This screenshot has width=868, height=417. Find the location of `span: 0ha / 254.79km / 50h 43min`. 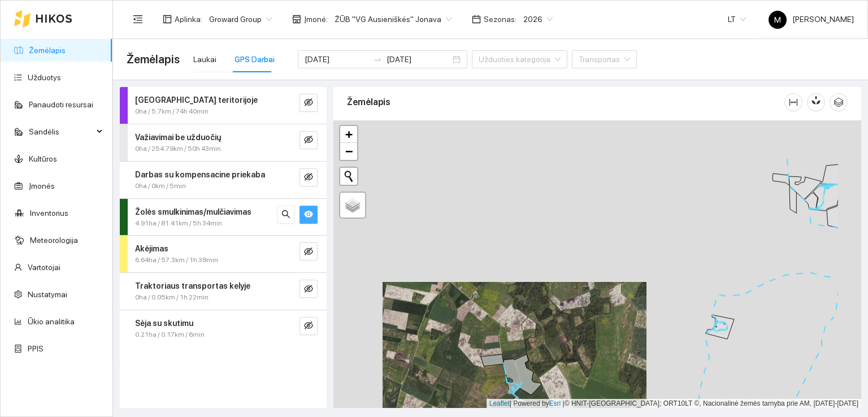

span: 0ha / 254.79km / 50h 43min is located at coordinates (178, 148).